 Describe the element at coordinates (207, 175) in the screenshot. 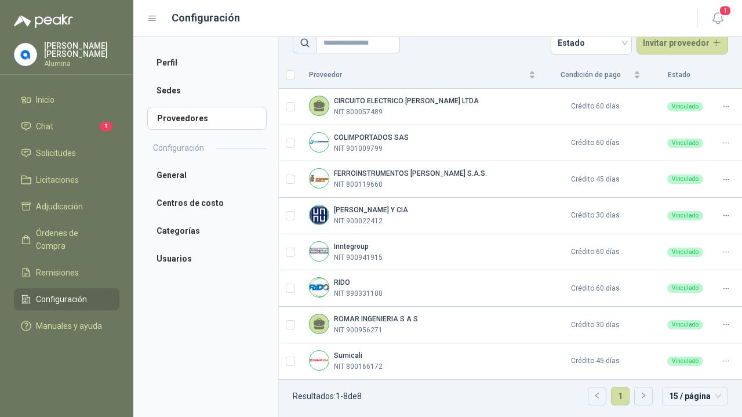

I see `a: General` at that location.